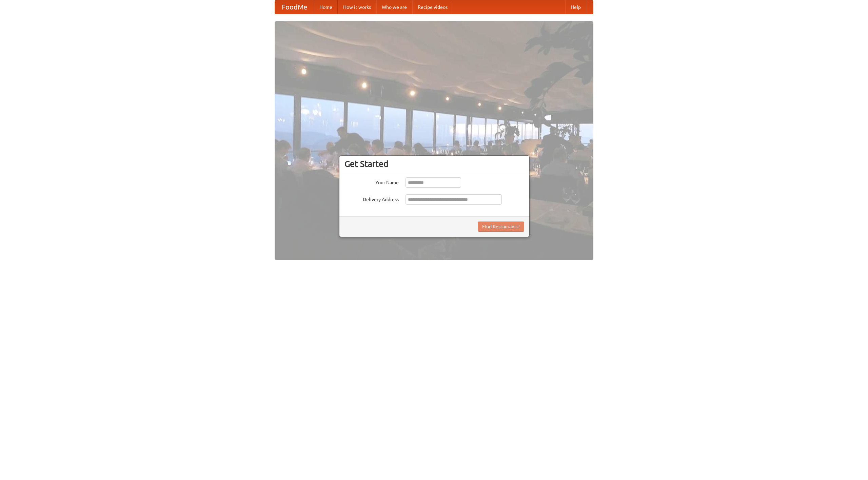 Image resolution: width=868 pixels, height=480 pixels. Describe the element at coordinates (434, 164) in the screenshot. I see `h3: Get Started` at that location.